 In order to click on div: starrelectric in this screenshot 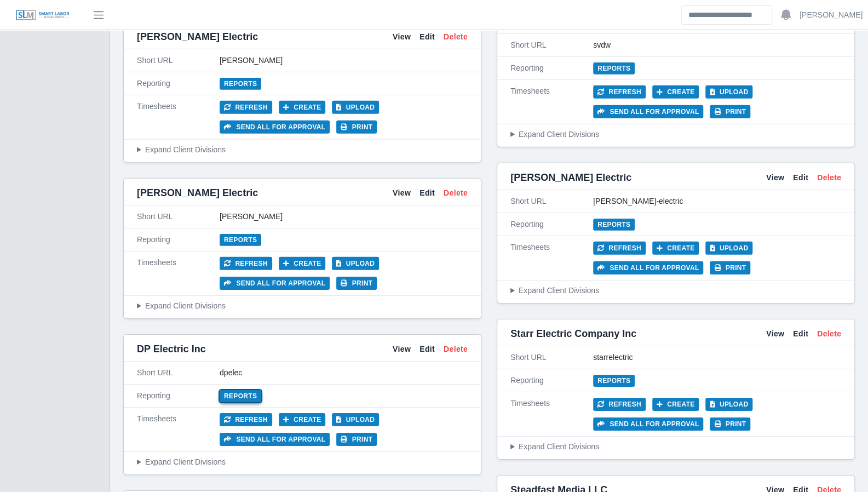, I will do `click(717, 357)`.